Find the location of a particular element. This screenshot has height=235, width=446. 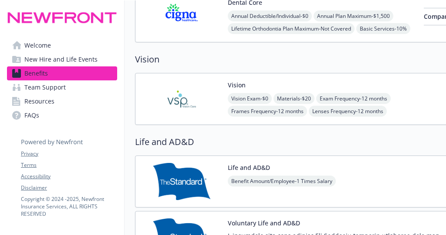

span: Lenses Frequency - 12 months is located at coordinates (348, 111).